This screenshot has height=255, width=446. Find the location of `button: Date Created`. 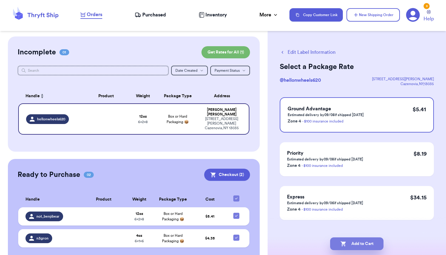

button: Date Created is located at coordinates (189, 70).